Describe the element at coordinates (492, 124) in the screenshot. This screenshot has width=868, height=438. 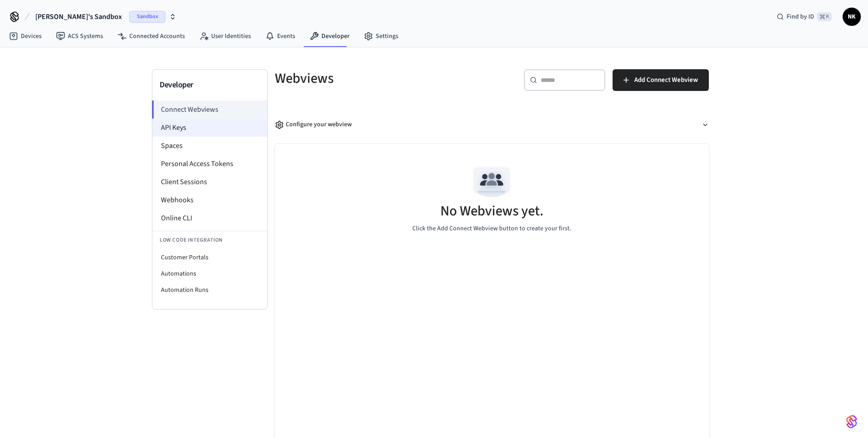
I see `button: Configure your webview` at that location.